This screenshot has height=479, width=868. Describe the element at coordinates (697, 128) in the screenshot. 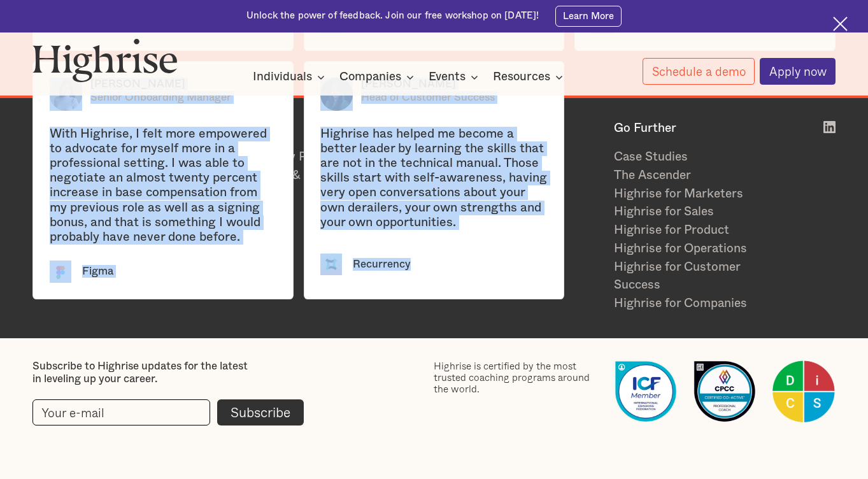

I see `div: Go Further` at that location.